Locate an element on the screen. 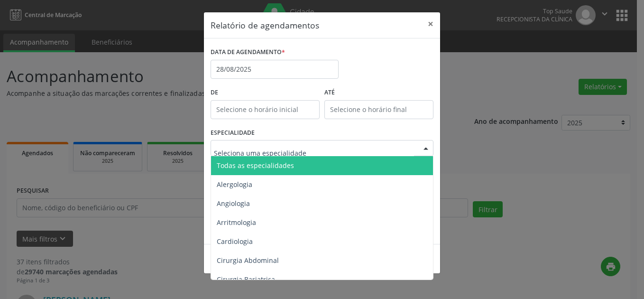  input: Selecione o horário inicial is located at coordinates (265, 110).